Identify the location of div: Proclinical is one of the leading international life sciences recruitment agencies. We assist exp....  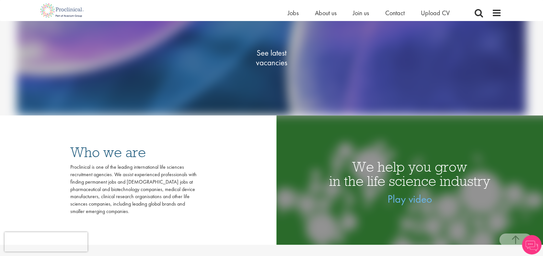
(133, 190).